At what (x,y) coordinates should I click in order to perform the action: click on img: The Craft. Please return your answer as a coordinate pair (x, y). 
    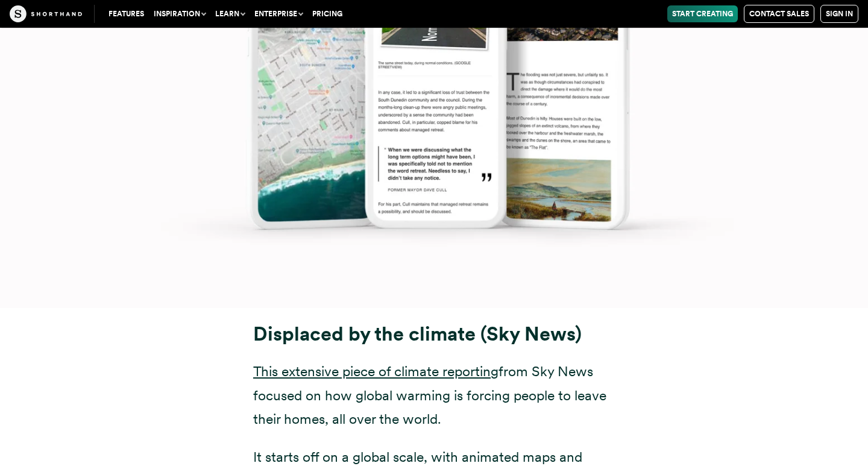
    Looking at the image, I should click on (46, 14).